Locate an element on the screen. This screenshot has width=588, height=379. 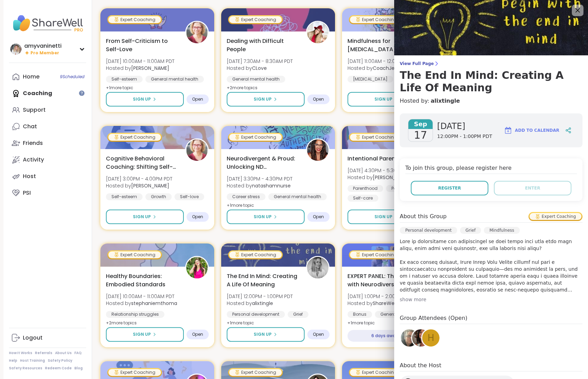
h4: To join this group, please register here is located at coordinates (491, 169).